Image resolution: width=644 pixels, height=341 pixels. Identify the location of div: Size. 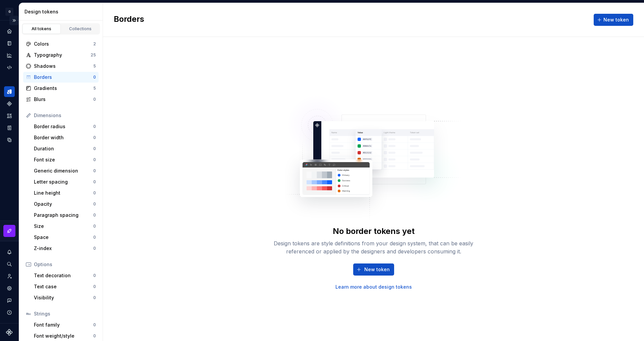
(63, 226).